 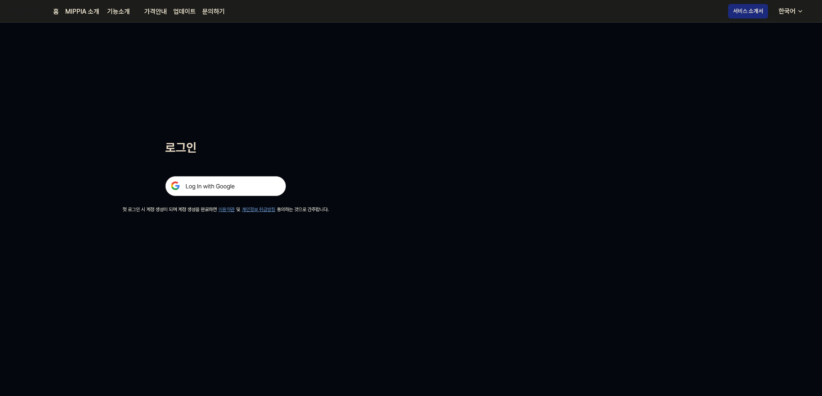 I want to click on div: 기능소개, so click(x=118, y=12).